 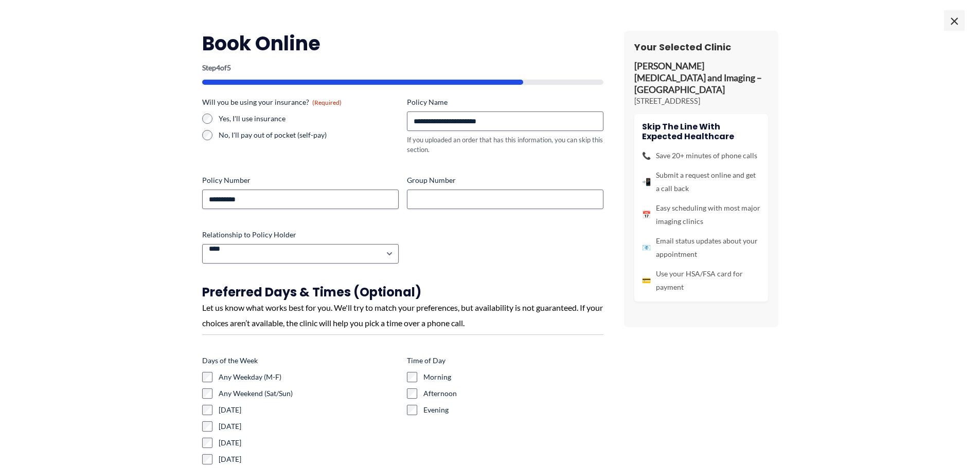 I want to click on h2: Book Online, so click(x=403, y=43).